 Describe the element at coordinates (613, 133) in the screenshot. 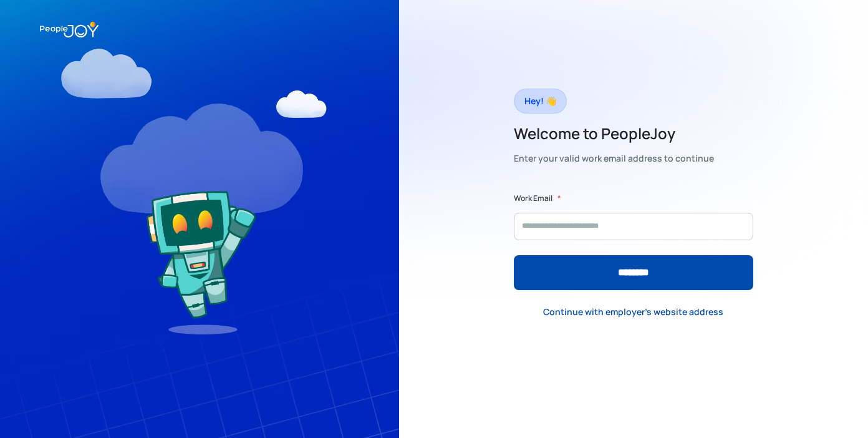

I see `h2: Welcome to PeopleJoy` at that location.